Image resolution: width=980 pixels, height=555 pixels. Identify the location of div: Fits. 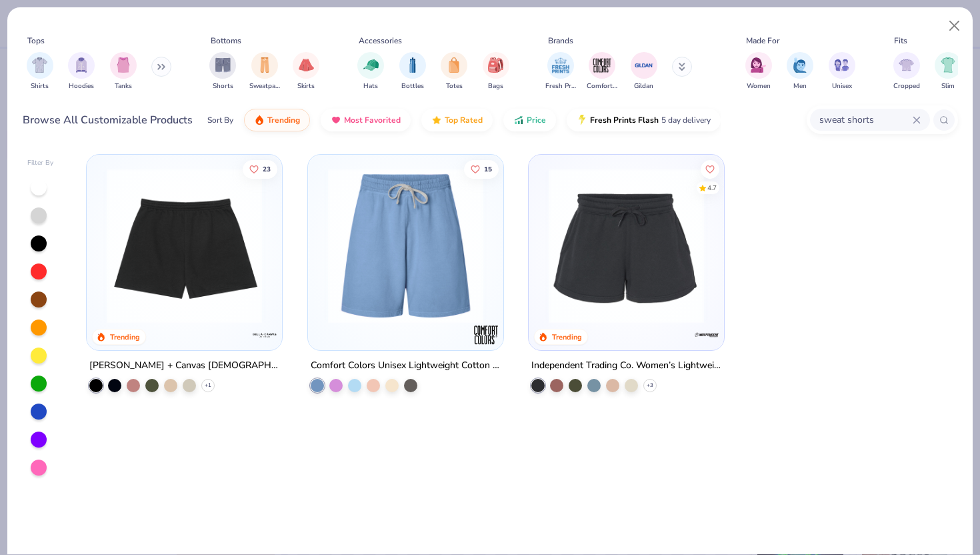
(900, 41).